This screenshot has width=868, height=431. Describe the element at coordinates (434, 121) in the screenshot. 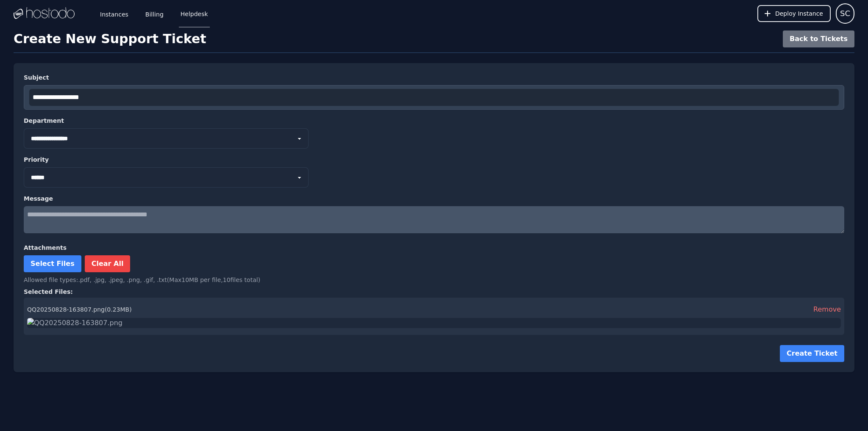

I see `label: Department` at that location.